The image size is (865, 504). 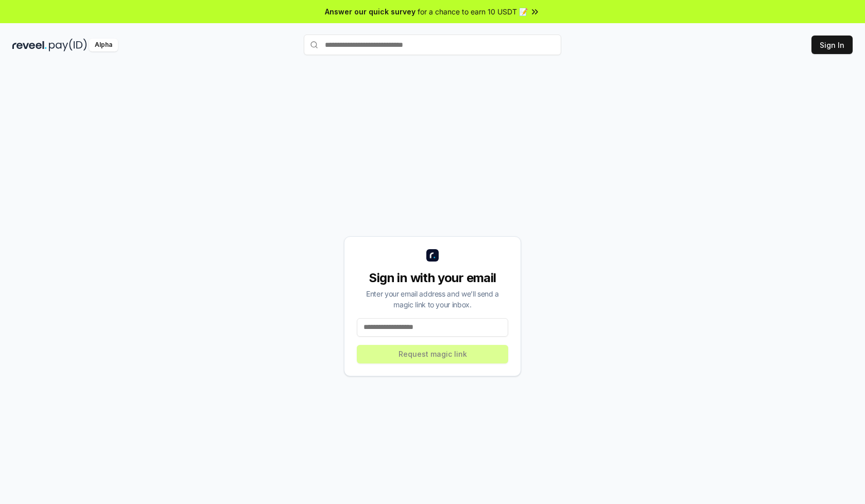 I want to click on span: Answer our quick survey, so click(x=370, y=11).